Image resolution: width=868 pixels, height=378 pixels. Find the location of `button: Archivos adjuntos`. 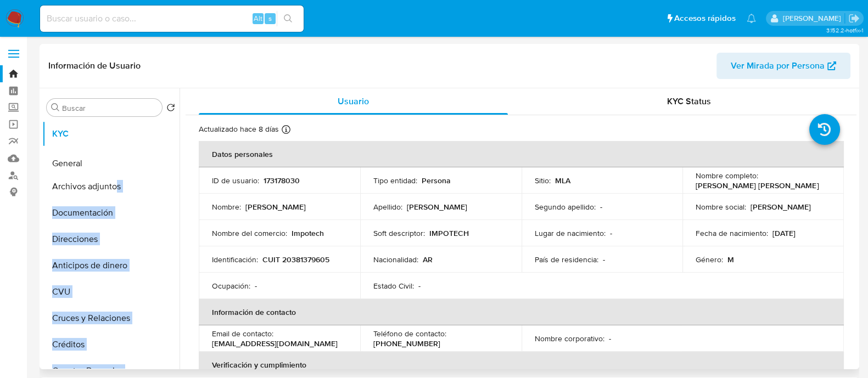

button: Archivos adjuntos is located at coordinates (111, 187).